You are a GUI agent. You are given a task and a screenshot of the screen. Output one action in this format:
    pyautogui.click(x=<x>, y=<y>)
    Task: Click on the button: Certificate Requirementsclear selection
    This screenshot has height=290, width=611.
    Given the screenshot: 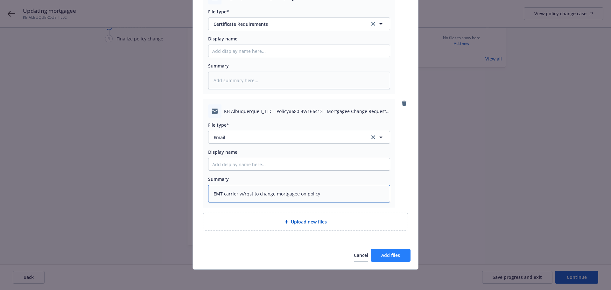 What is the action you would take?
    pyautogui.click(x=299, y=24)
    